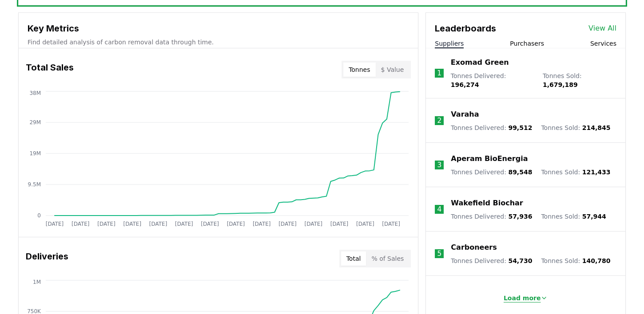  What do you see at coordinates (520, 128) in the screenshot?
I see `span: 99,512` at bounding box center [520, 128].